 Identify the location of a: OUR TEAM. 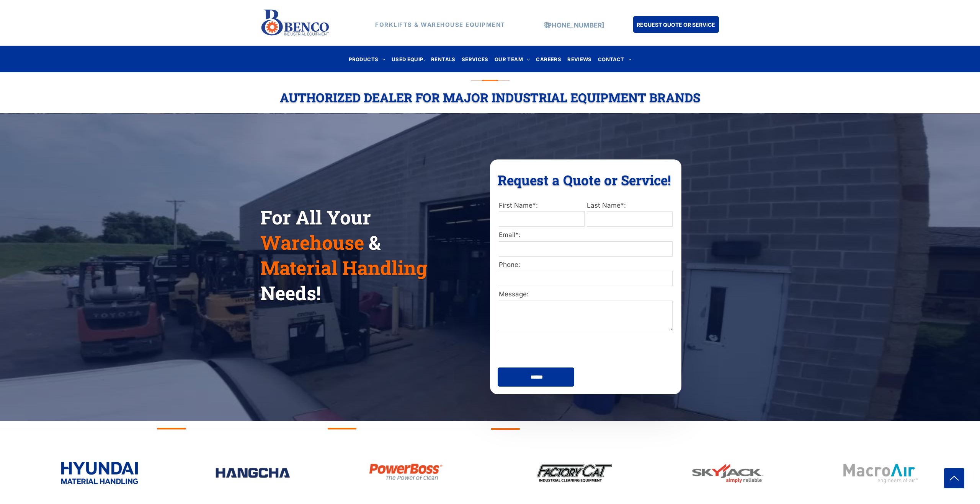
(512, 59).